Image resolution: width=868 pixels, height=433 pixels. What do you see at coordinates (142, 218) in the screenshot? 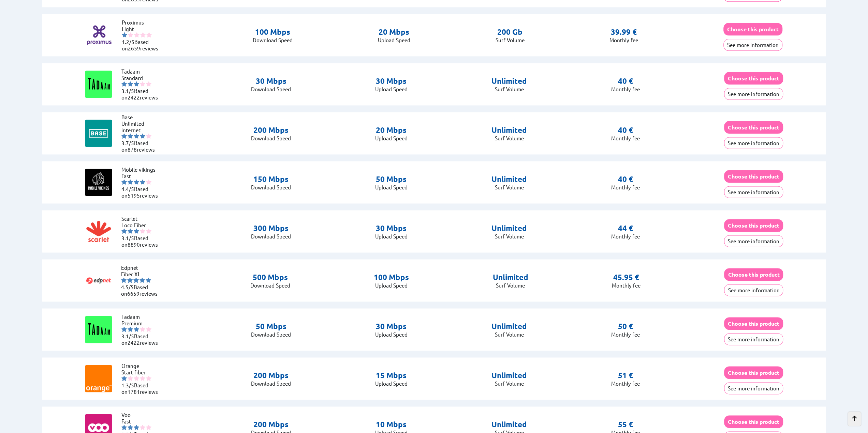
I see `li: Scarlet` at bounding box center [142, 218].